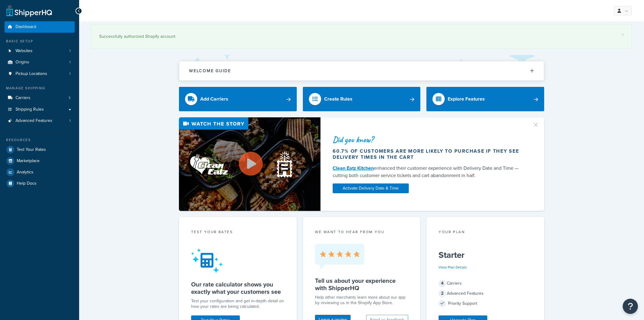 The width and height of the screenshot is (644, 320). Describe the element at coordinates (361, 284) in the screenshot. I see `h5: Tell us about your experience with ShipperHQ` at that location.